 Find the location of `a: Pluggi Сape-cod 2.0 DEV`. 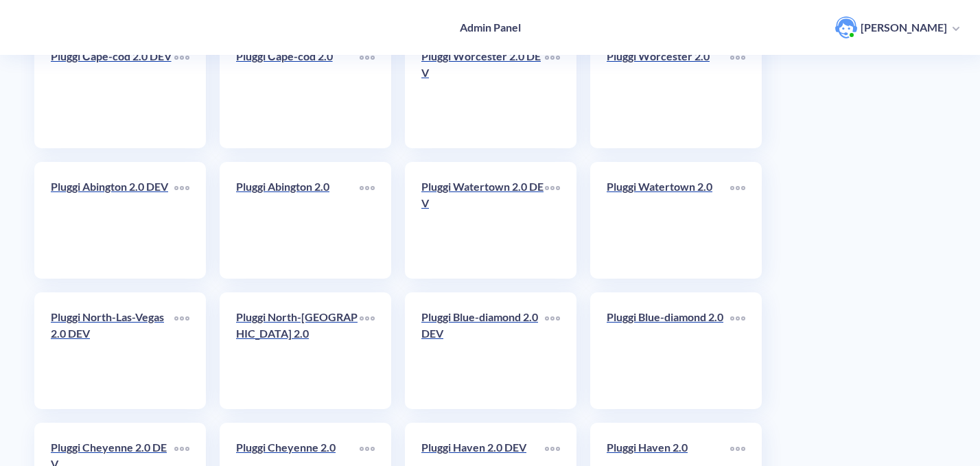

a: Pluggi Сape-cod 2.0 DEV is located at coordinates (113, 90).